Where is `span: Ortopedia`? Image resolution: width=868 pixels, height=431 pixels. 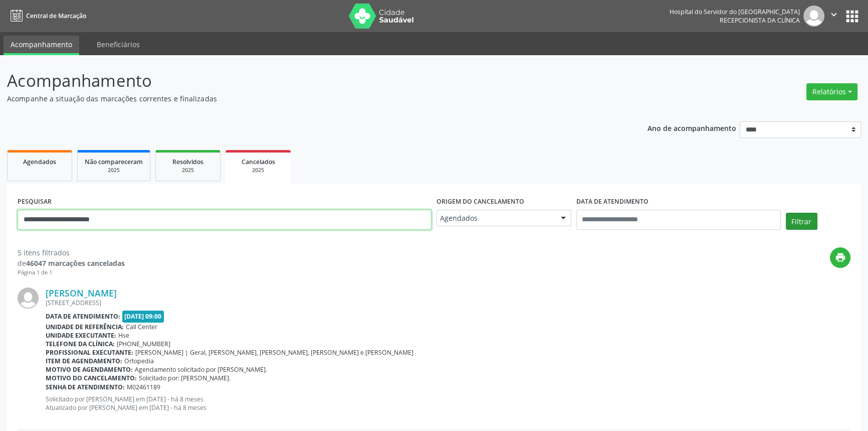 span: Ortopedia is located at coordinates (139, 360).